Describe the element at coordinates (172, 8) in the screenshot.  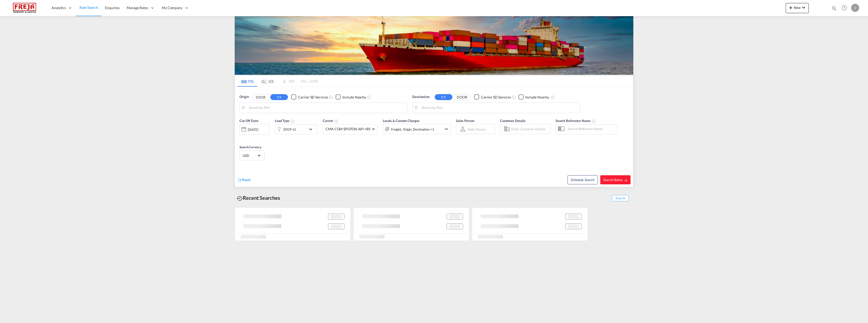
I see `span: My Company` at that location.